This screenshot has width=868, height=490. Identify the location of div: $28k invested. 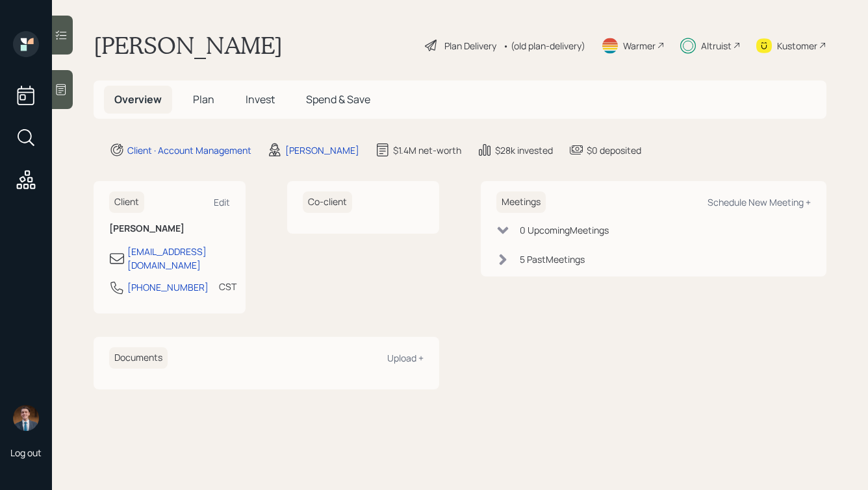
(523, 150).